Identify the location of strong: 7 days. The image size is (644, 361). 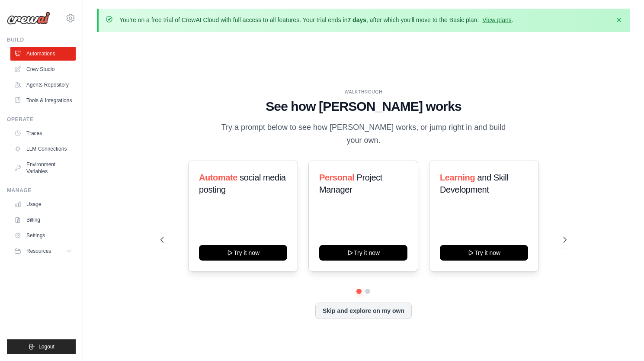
(357, 20).